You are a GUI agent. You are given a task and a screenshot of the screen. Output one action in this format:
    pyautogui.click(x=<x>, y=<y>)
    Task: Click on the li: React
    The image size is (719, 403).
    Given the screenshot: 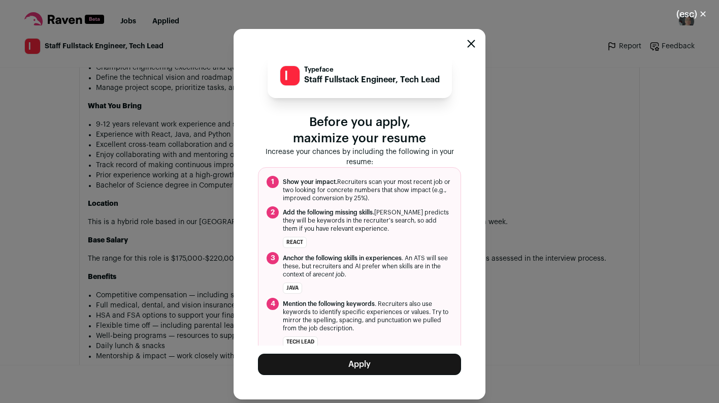 What is the action you would take?
    pyautogui.click(x=294, y=242)
    